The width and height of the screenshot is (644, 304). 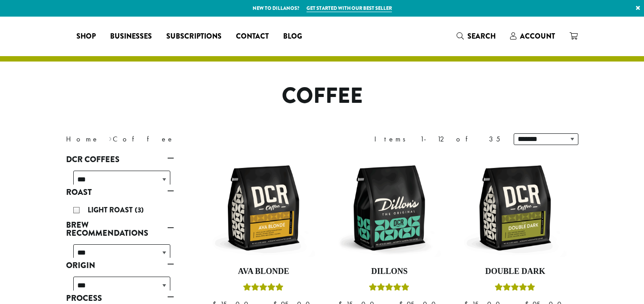 I want to click on div: Roast, so click(x=120, y=208).